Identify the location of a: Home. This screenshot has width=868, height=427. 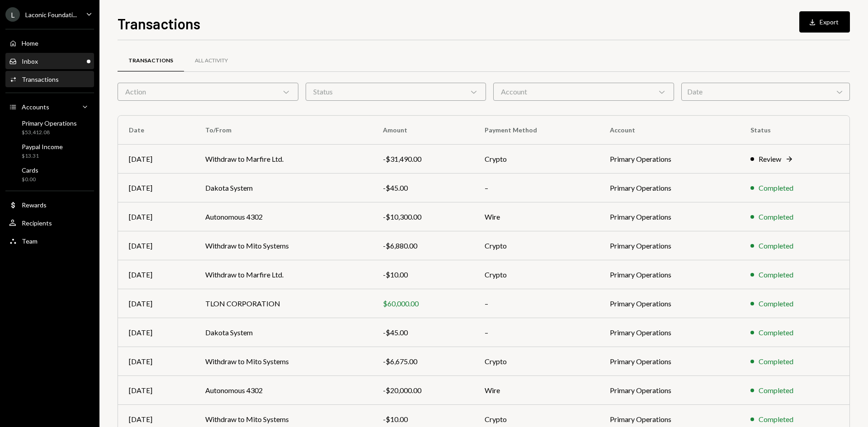
(50, 43).